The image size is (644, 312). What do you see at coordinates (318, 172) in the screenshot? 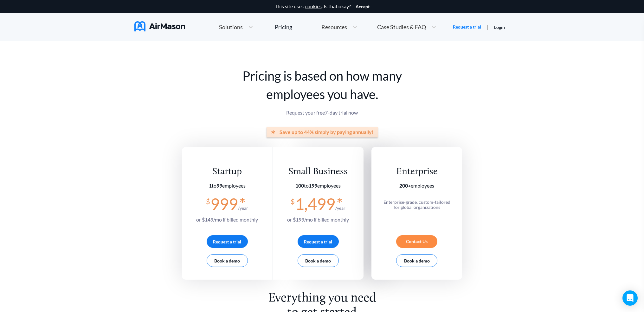
I see `div: Small Business` at bounding box center [318, 172].